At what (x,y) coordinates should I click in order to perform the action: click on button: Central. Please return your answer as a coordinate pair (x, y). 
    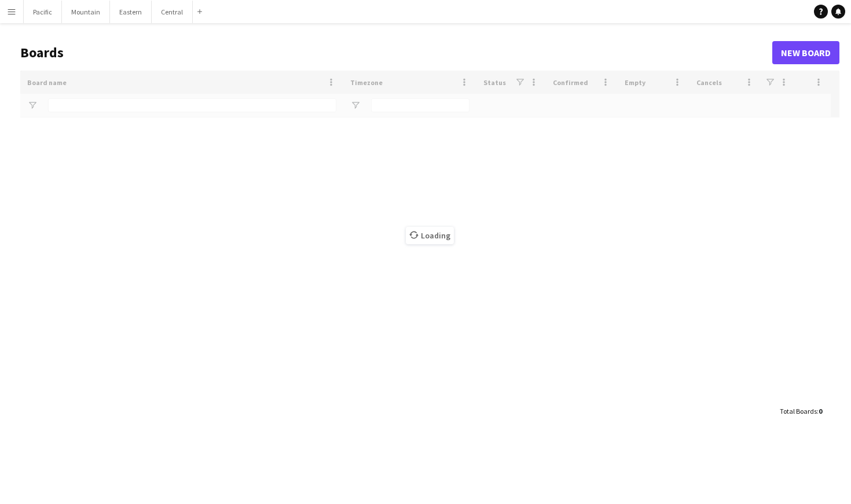
    Looking at the image, I should click on (172, 11).